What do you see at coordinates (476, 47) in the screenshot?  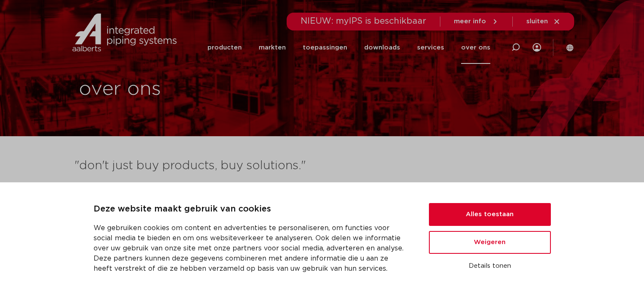 I see `a: over ons` at bounding box center [476, 47].